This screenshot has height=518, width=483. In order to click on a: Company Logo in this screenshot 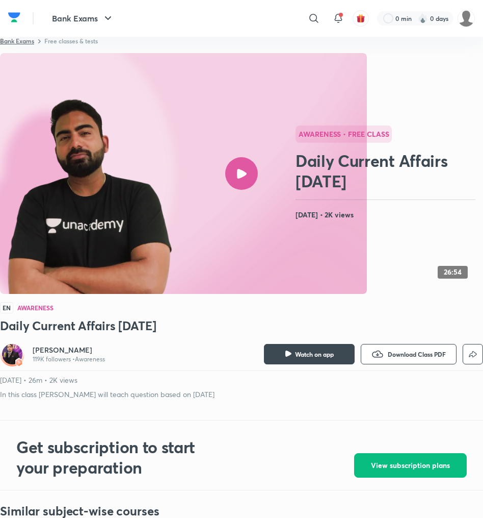, I will do `click(14, 18)`.